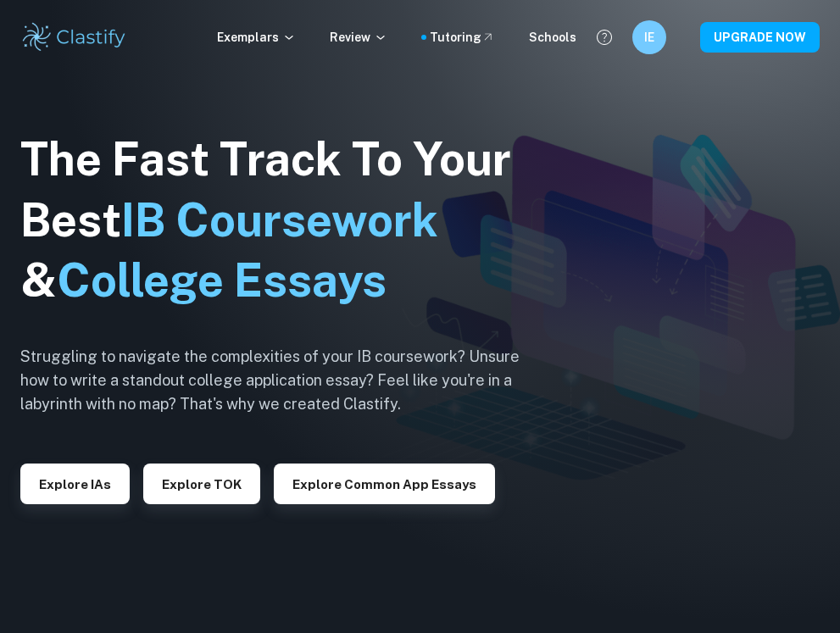 The height and width of the screenshot is (633, 840). What do you see at coordinates (202, 483) in the screenshot?
I see `a: Explore TOK` at bounding box center [202, 483].